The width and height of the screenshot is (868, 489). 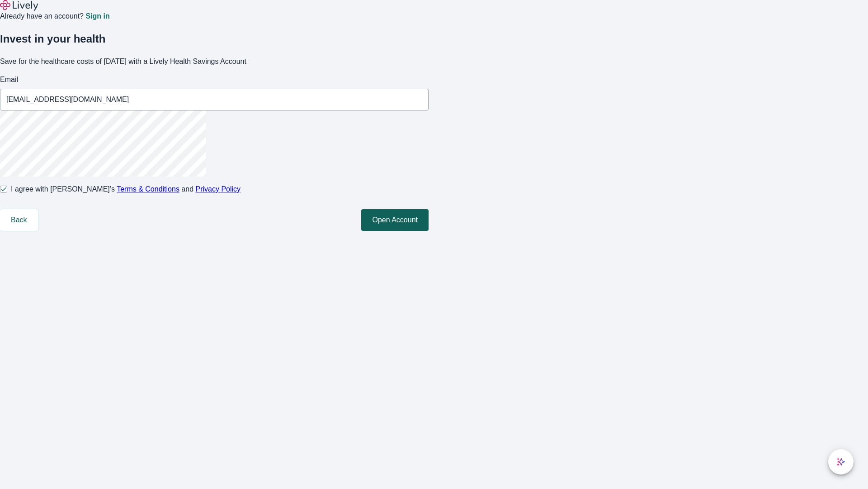 What do you see at coordinates (148, 189) in the screenshot?
I see `a: Terms & Conditions` at bounding box center [148, 189].